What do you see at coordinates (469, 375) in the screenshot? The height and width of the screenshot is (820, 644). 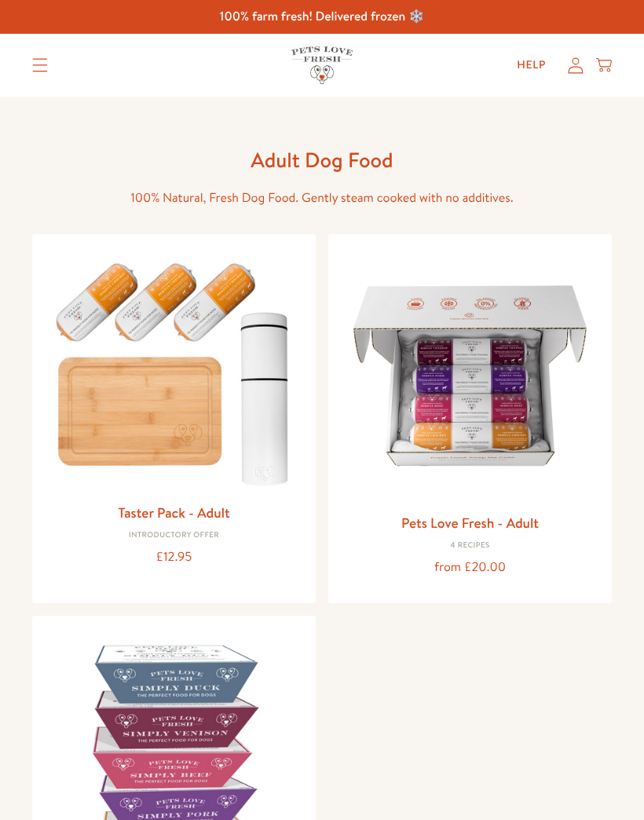 I see `img: Pets Love Fresh - Adult` at bounding box center [469, 375].